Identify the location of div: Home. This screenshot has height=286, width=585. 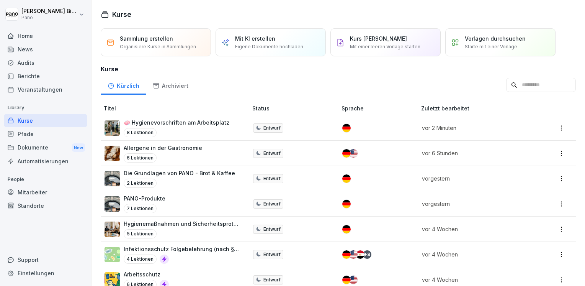
(46, 36).